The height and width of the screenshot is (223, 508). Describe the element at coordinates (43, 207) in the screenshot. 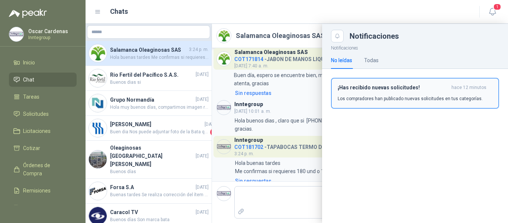

I see `a: Configuración` at that location.